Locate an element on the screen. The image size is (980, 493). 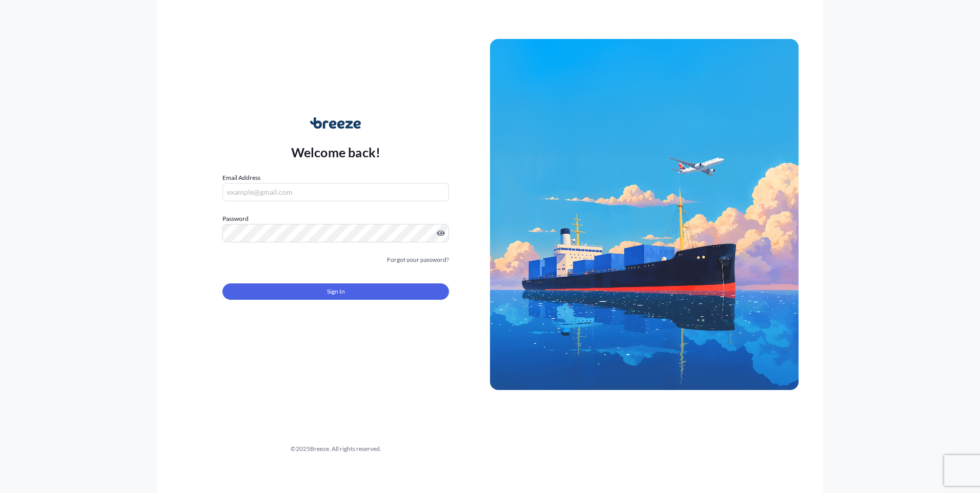
label: Password is located at coordinates (336, 219).